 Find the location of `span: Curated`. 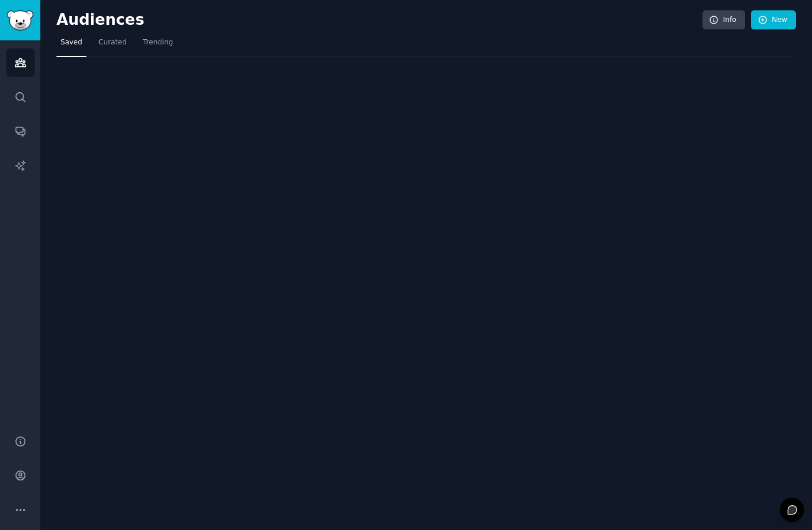

span: Curated is located at coordinates (112, 43).